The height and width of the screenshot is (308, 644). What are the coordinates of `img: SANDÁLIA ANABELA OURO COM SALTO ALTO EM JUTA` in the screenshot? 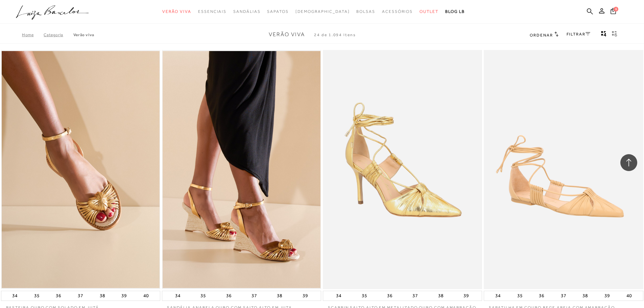 It's located at (242, 170).